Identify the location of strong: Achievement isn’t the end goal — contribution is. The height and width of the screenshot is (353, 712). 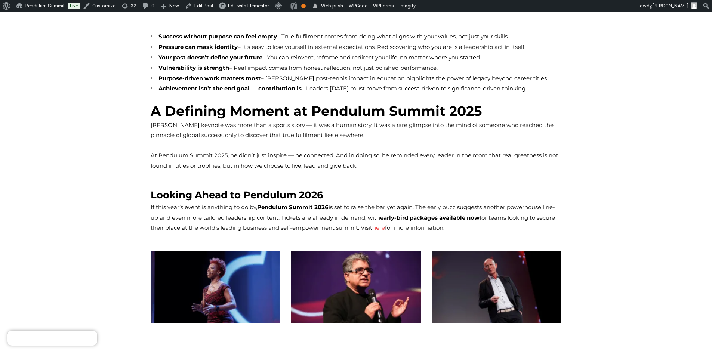
(230, 88).